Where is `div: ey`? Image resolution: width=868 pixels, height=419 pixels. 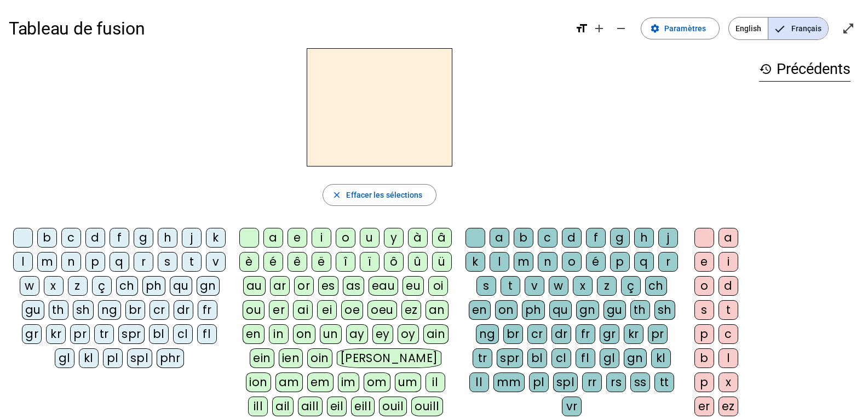
div: ey is located at coordinates (382, 335).